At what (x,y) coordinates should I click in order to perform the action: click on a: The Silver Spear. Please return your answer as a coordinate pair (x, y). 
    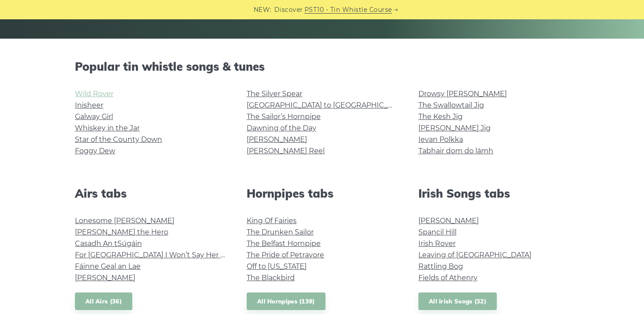
    Looking at the image, I should click on (275, 93).